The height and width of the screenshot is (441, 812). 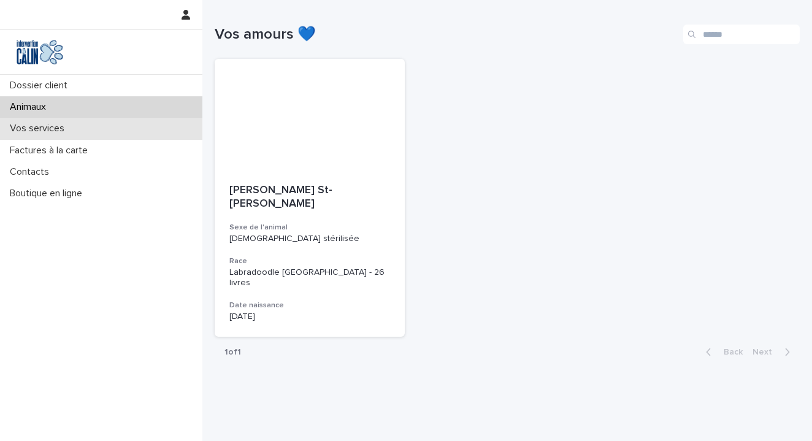 What do you see at coordinates (729, 352) in the screenshot?
I see `span: Back` at bounding box center [729, 352].